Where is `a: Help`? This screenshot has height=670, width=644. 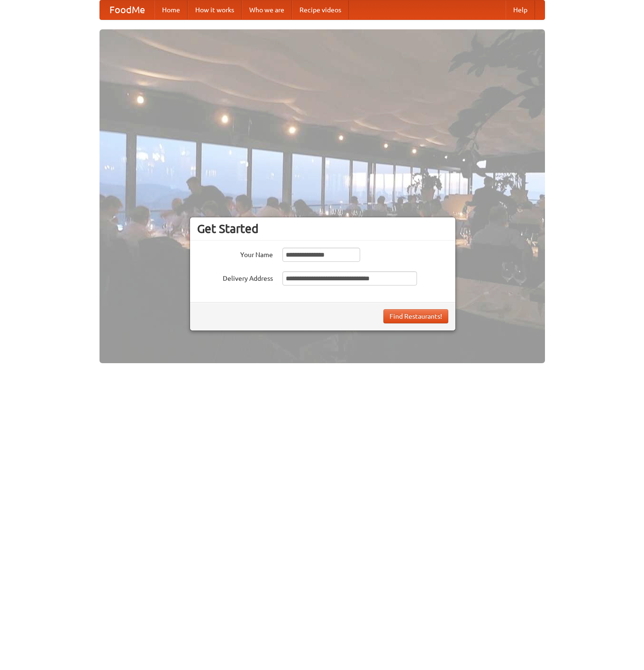 a: Help is located at coordinates (520, 10).